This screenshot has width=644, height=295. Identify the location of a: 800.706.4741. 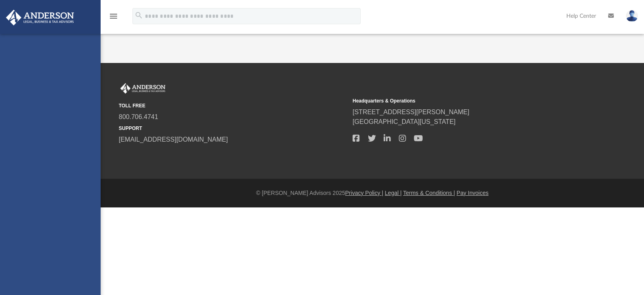
(138, 116).